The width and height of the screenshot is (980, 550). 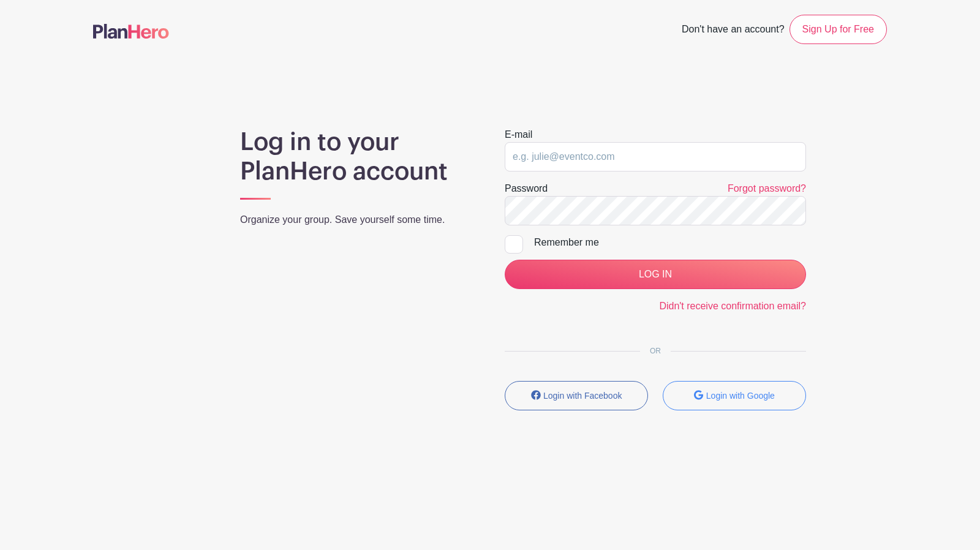 I want to click on button: Login with Google, so click(x=735, y=396).